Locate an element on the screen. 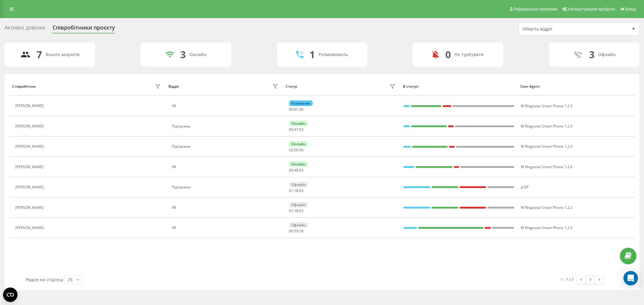  span: 48 is located at coordinates (296, 170).